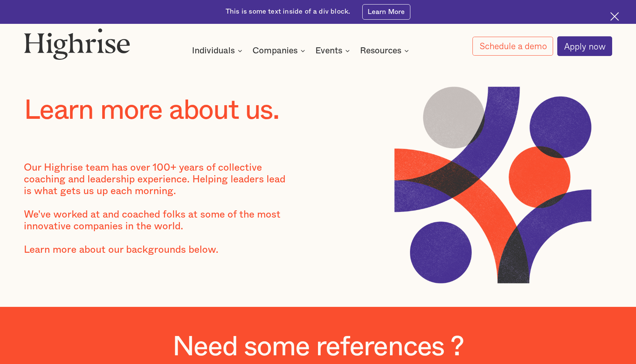  What do you see at coordinates (318, 347) in the screenshot?
I see `h2: Need some references ?` at bounding box center [318, 347].